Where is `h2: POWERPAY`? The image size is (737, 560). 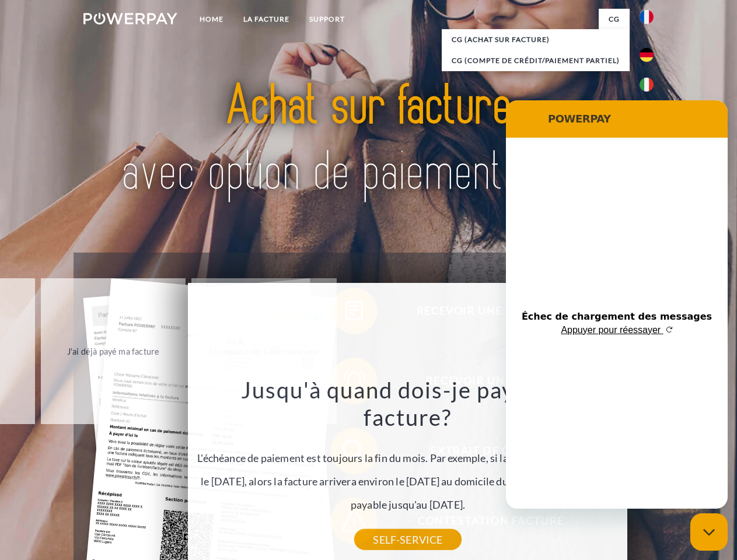 h2: POWERPAY is located at coordinates (129, 19).